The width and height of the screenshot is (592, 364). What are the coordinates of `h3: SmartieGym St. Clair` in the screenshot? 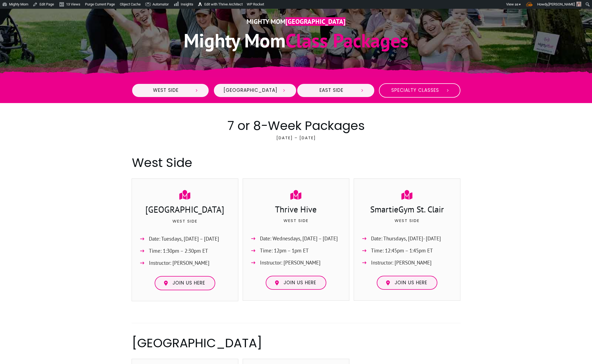 It's located at (407, 210).